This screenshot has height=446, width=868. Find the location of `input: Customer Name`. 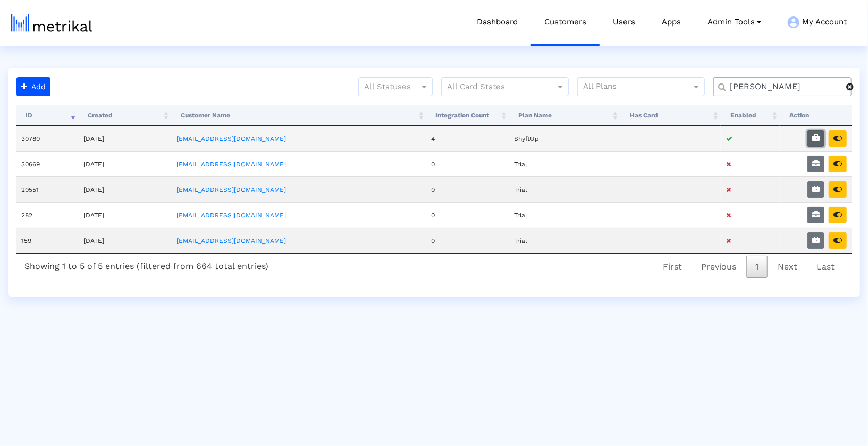

input: Customer Name is located at coordinates (784, 87).